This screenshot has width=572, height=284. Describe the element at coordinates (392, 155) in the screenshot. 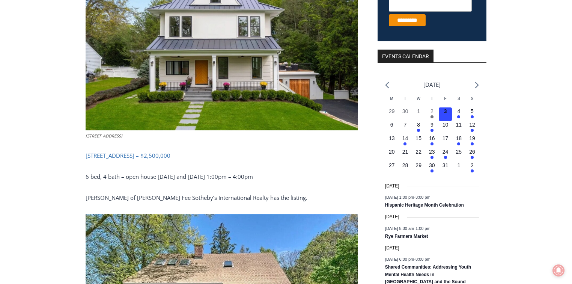

I see `button: 20` at that location.